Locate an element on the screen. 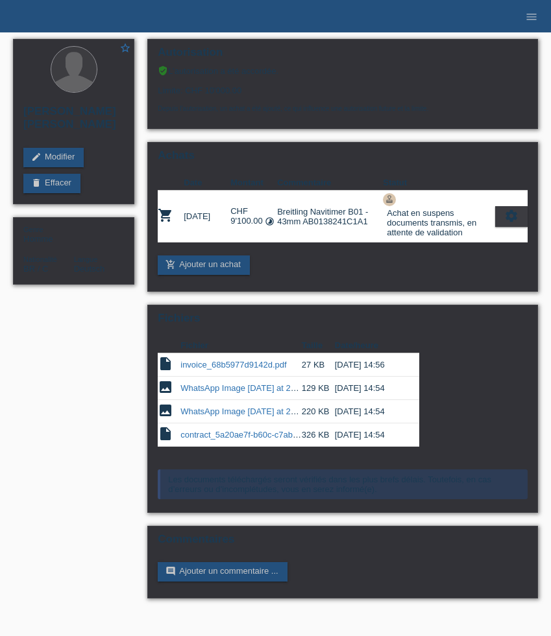 Image resolution: width=551 pixels, height=636 pixels. span: Nationalité is located at coordinates (40, 259).